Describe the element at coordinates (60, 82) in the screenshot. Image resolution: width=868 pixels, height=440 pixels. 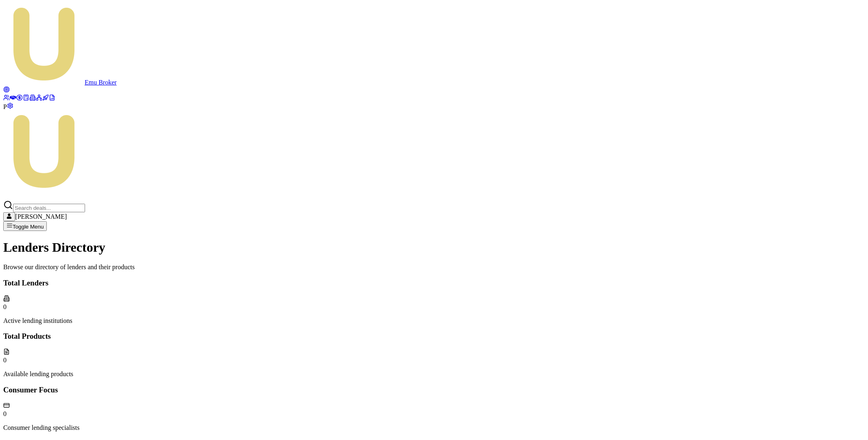
I see `a: Emu Broker` at that location.